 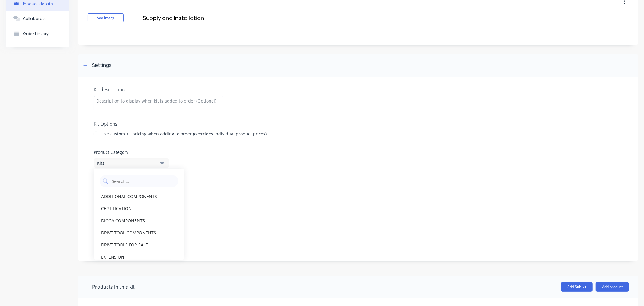 What do you see at coordinates (196, 18) in the screenshot?
I see `input: Enter kit name` at bounding box center [196, 18].